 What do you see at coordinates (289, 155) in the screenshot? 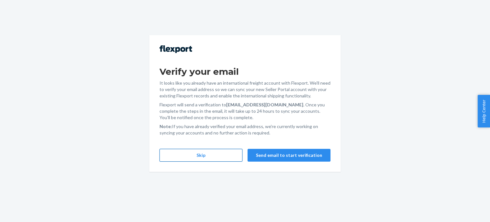
I see `button: Send email to start verification` at bounding box center [289, 155].